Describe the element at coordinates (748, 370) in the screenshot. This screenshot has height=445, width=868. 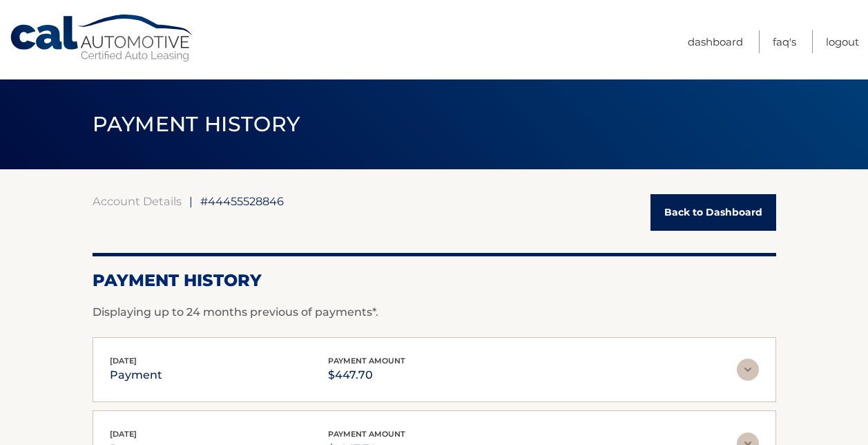
I see `img: accordion-rest.svg` at that location.